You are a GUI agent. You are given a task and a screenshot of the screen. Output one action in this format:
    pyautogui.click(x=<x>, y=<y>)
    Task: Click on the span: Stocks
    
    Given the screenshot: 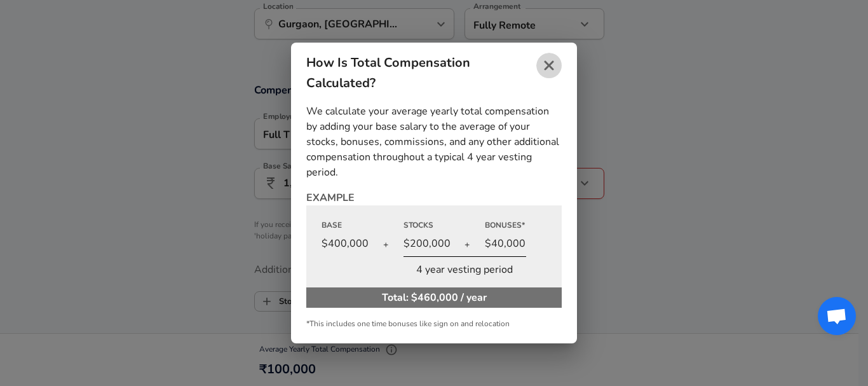 What is the action you would take?
    pyautogui.click(x=418, y=226)
    